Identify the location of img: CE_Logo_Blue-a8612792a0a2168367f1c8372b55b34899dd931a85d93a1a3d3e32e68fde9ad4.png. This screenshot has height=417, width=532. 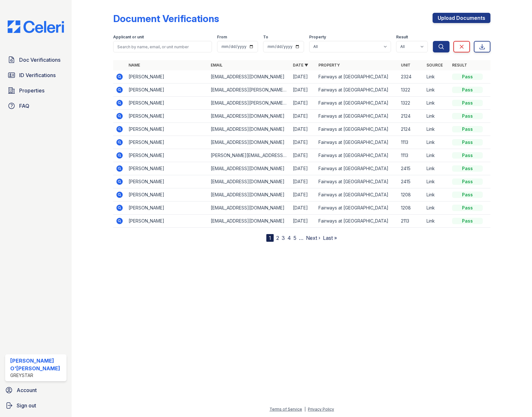
(36, 26).